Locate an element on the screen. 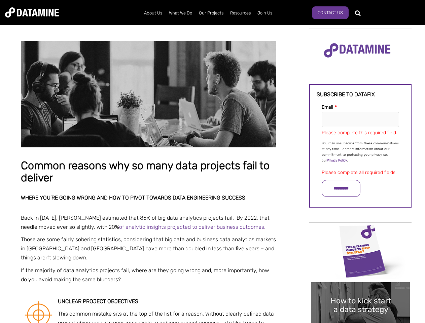  p: You may unsubscribe from these communications at any time. For more information about our commitm... is located at coordinates (361, 152).